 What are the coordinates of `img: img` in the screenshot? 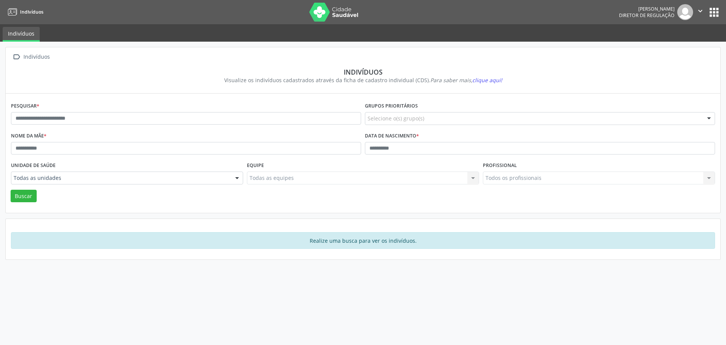 It's located at (686, 12).